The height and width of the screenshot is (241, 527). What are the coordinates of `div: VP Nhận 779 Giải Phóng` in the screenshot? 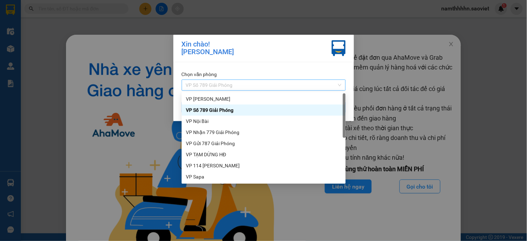 It's located at (264, 132).